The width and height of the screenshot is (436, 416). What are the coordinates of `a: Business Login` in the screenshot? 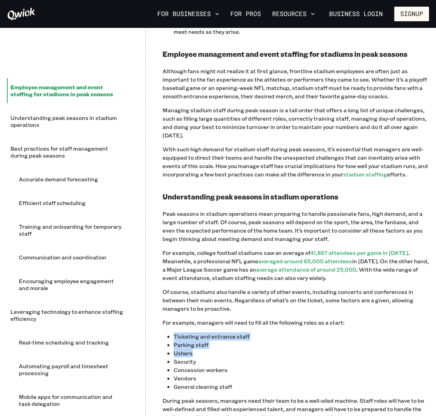 It's located at (356, 14).